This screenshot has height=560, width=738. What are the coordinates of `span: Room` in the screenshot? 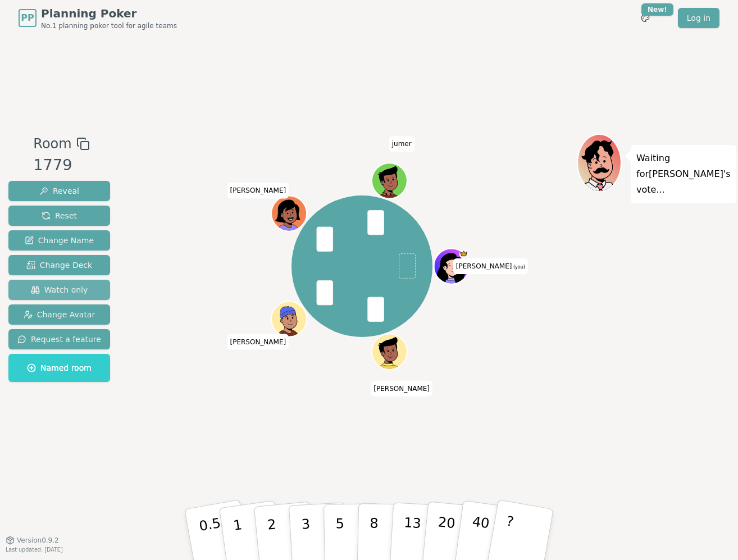 It's located at (52, 144).